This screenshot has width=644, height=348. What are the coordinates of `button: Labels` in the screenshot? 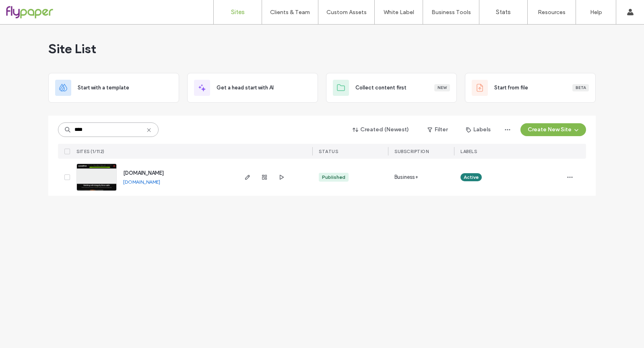 It's located at (478, 130).